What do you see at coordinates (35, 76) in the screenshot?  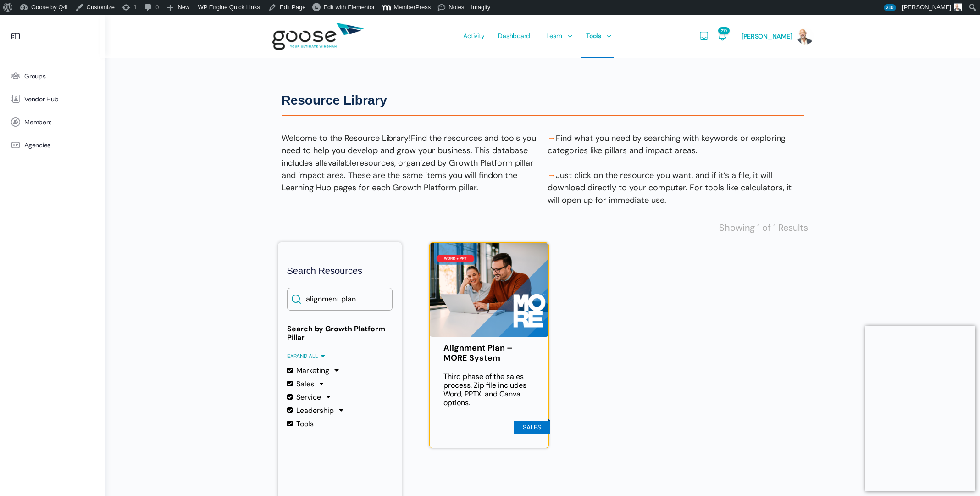 I see `span: Groups` at bounding box center [35, 76].